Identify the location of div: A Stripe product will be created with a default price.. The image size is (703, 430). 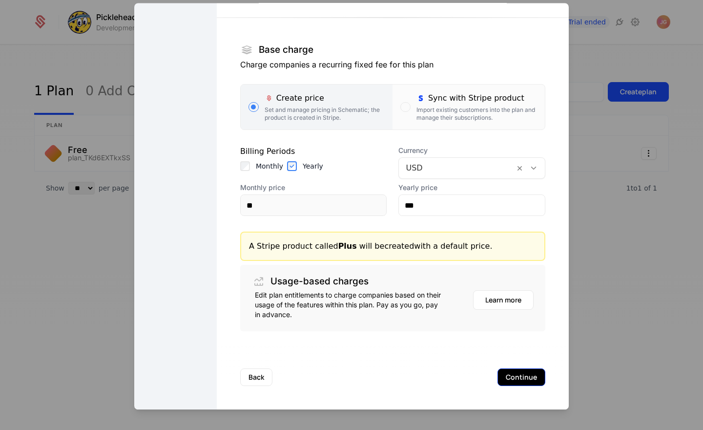
(392, 246).